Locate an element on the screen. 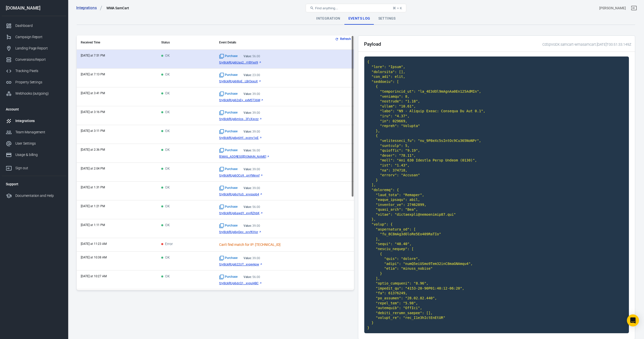 The width and height of the screenshot is (644, 339). button: Refresh is located at coordinates (343, 39).